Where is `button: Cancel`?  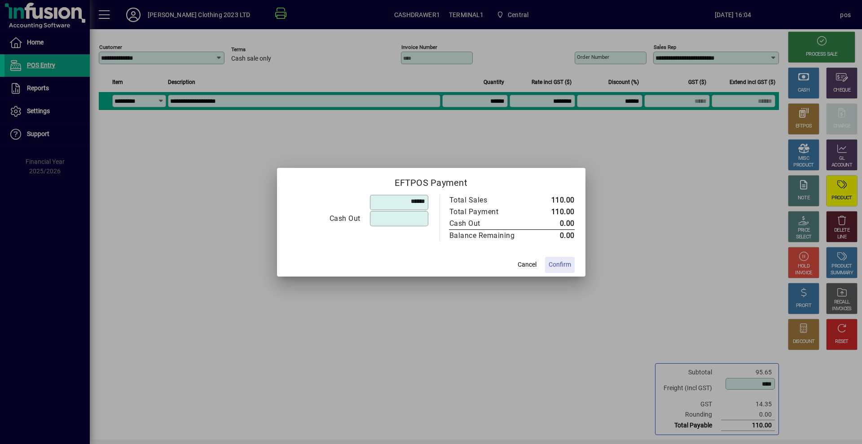 button: Cancel is located at coordinates (527, 265).